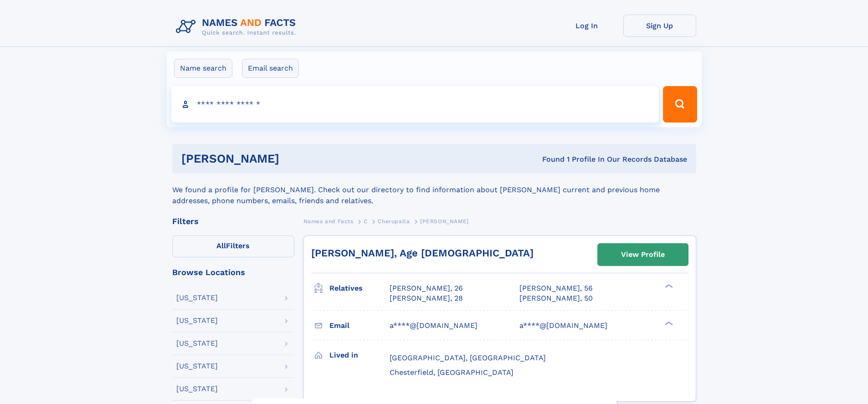  Describe the element at coordinates (328, 221) in the screenshot. I see `a: Names and Facts` at that location.